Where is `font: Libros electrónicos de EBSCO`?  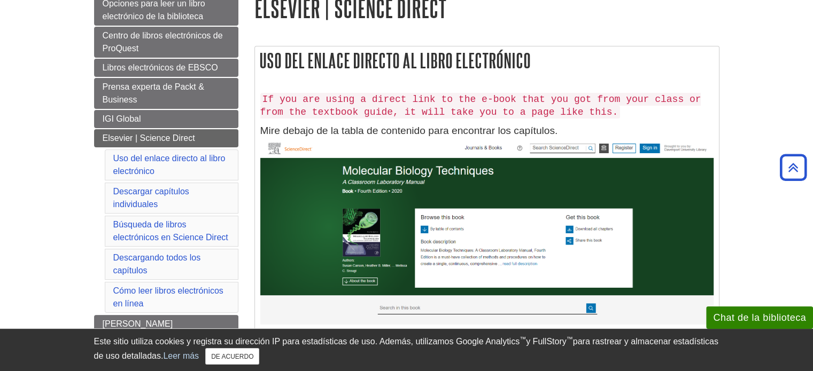 font: Libros electrónicos de EBSCO is located at coordinates (160, 67).